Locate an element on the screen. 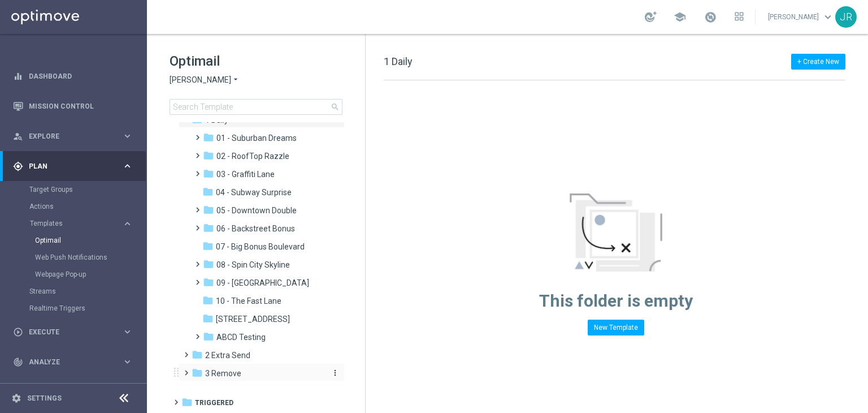 The height and width of the screenshot is (413, 868). span: ABCD Testing is located at coordinates (241, 337).